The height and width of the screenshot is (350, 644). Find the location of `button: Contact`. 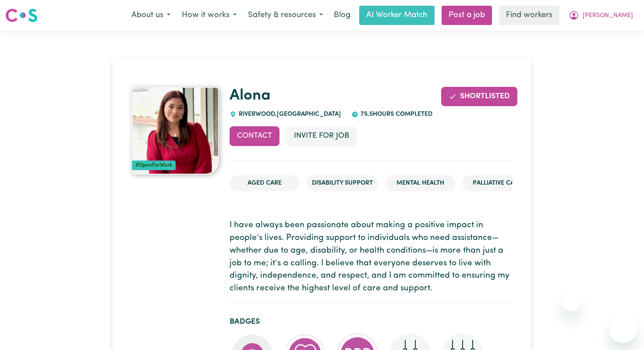

button: Contact is located at coordinates (255, 136).